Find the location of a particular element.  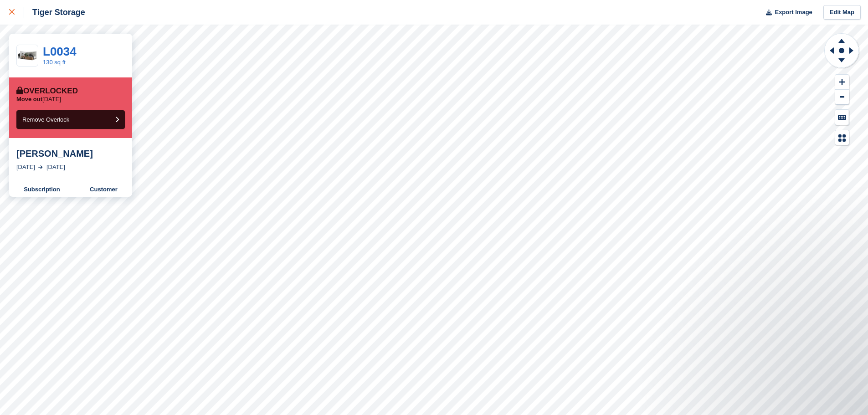

img: 135-sqft-unit.jpg is located at coordinates (27, 56).